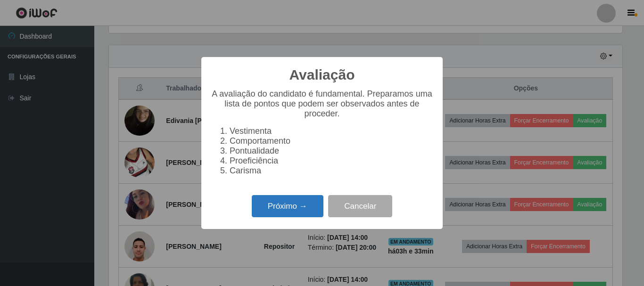  I want to click on li: Pontualidade, so click(331, 151).